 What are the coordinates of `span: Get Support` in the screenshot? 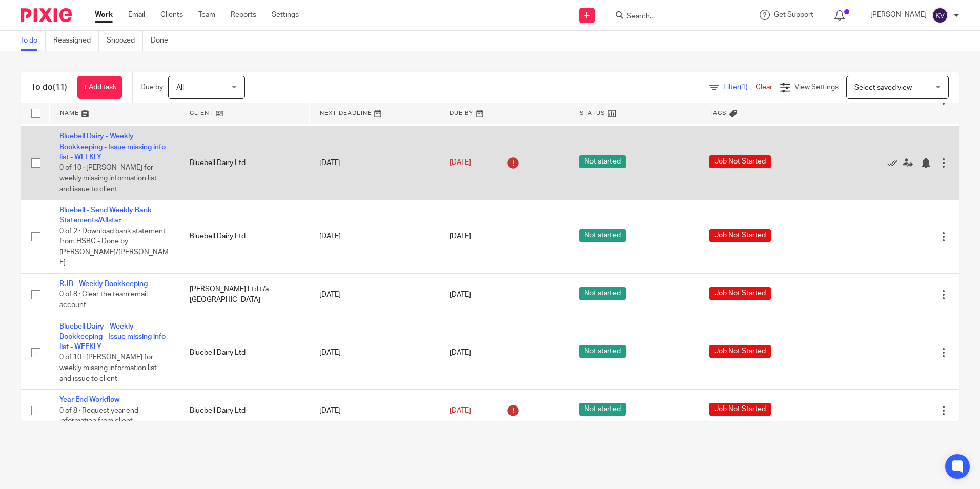 It's located at (793, 15).